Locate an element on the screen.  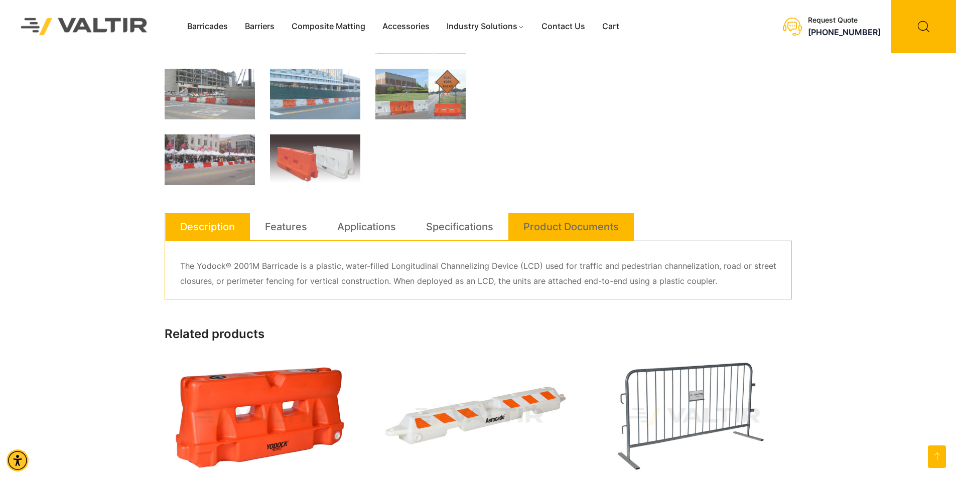
a: Product Documents is located at coordinates (571, 227).